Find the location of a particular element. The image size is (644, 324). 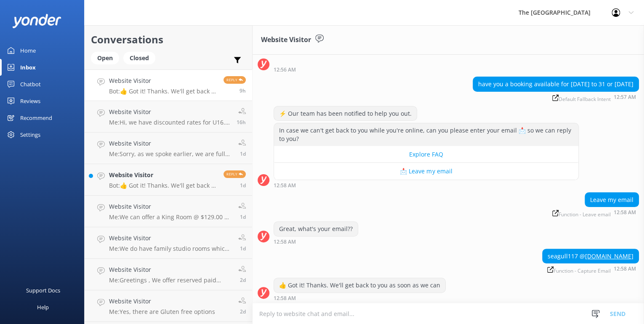

span: 08:52pm 11-Aug-2025 (UTC +12:00) Pacific/Auckland is located at coordinates (243, 185).